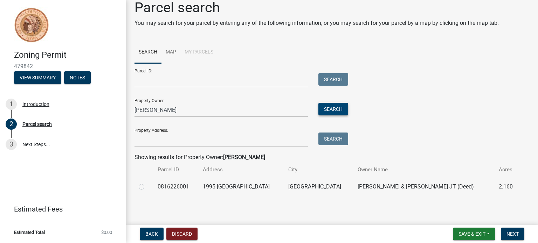 This screenshot has width=538, height=243. What do you see at coordinates (152, 234) in the screenshot?
I see `span: Back` at bounding box center [152, 234].